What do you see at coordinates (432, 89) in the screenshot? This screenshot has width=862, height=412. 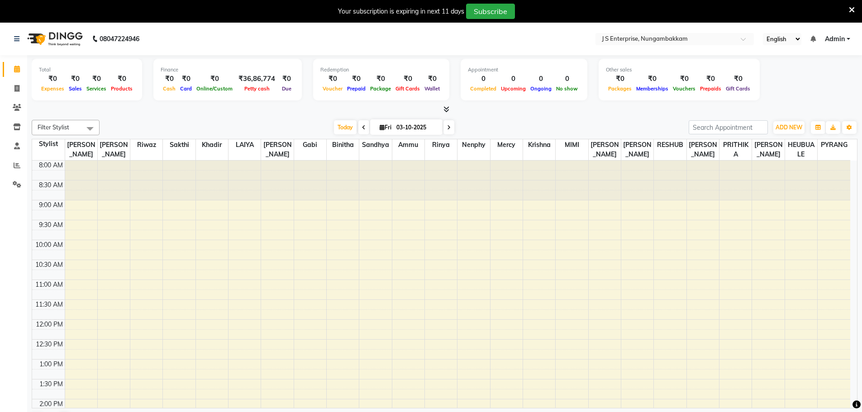 I see `span: Wallet` at bounding box center [432, 89].